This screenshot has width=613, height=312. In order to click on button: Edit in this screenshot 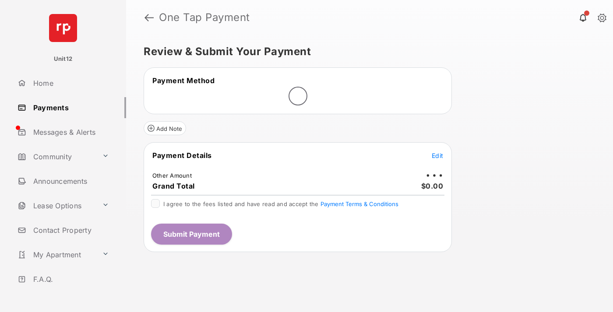, I will do `click(437, 155)`.